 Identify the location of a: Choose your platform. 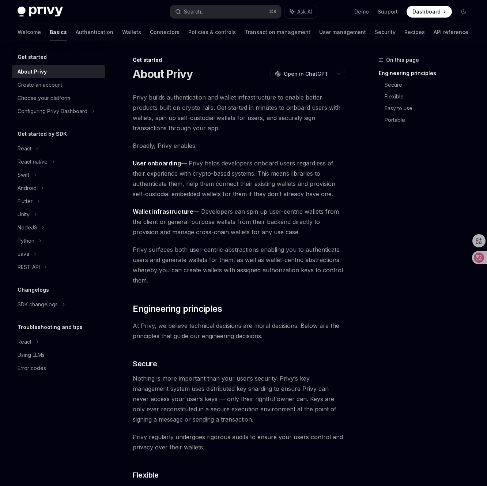
(59, 98).